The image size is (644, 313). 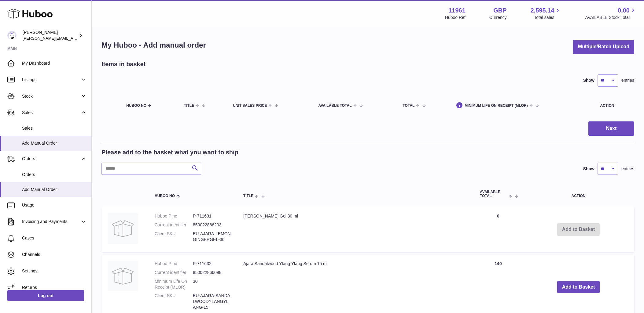 I want to click on div: Huboo Ref, so click(x=455, y=17).